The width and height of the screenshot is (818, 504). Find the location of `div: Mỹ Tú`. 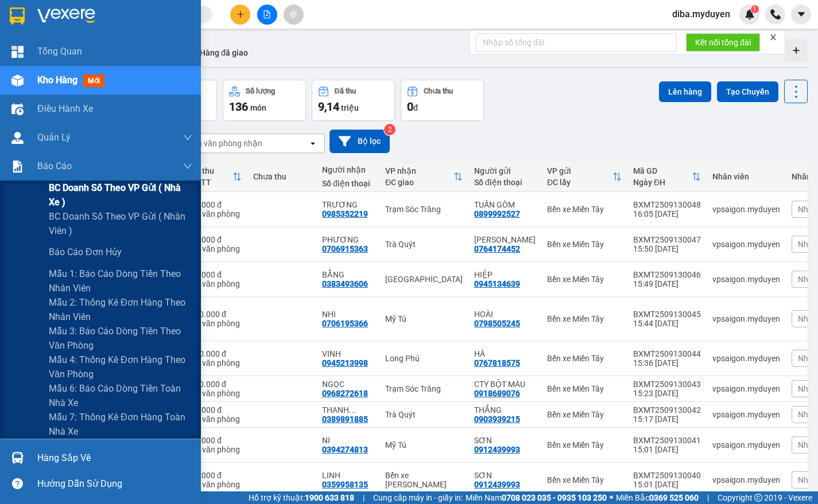

div: Mỹ Tú is located at coordinates (424, 445).